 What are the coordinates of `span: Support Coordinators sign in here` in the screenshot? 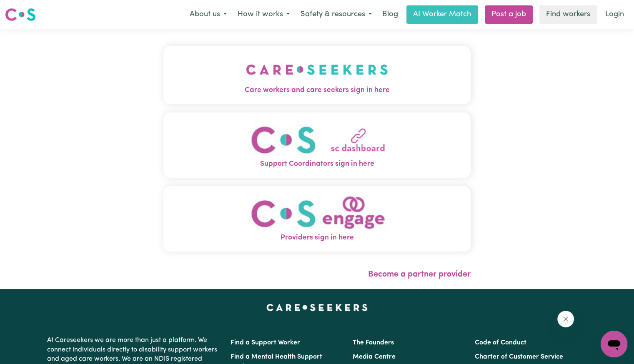 It's located at (317, 164).